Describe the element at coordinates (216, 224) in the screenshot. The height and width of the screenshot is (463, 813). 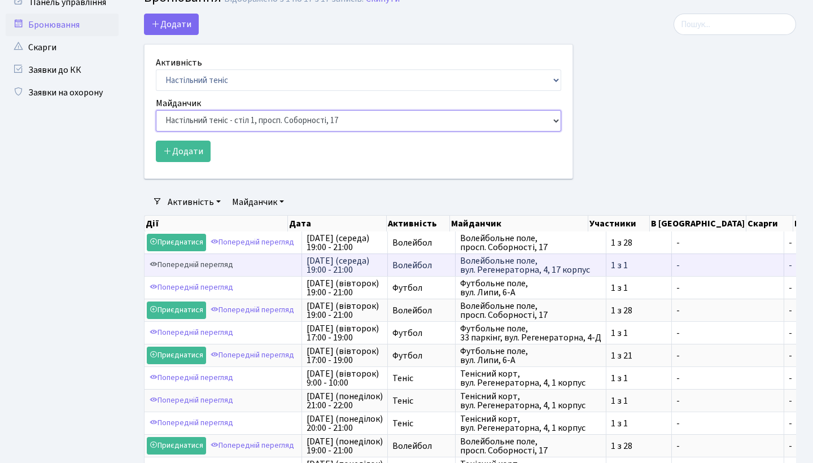
I see `th: Дії` at that location.